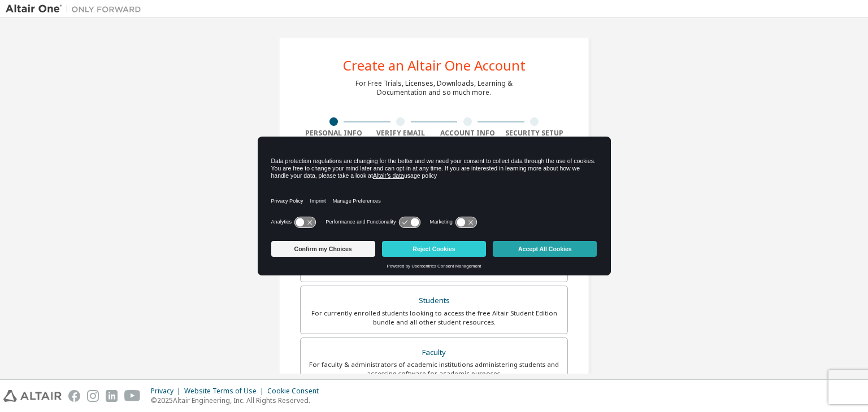  What do you see at coordinates (296, 391) in the screenshot?
I see `div: Cookie Consent` at bounding box center [296, 391].